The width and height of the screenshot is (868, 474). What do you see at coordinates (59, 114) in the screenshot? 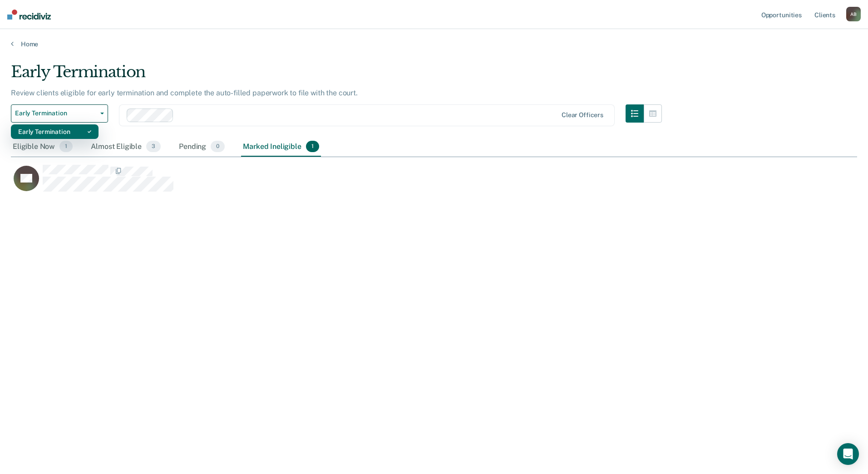
I see `button: Early Termination` at bounding box center [59, 114].